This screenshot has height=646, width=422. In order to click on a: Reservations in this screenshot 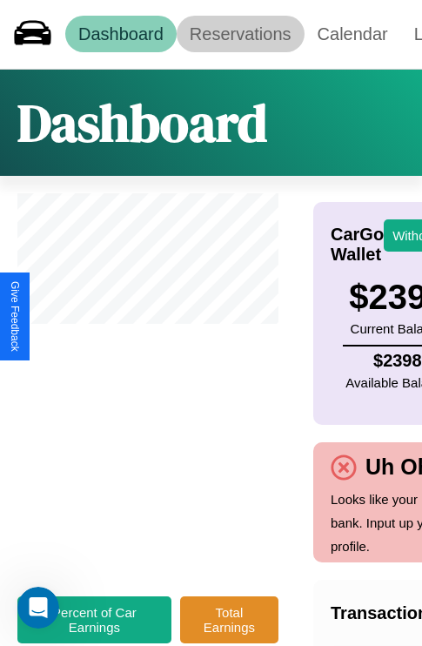, I will do `click(240, 34)`.